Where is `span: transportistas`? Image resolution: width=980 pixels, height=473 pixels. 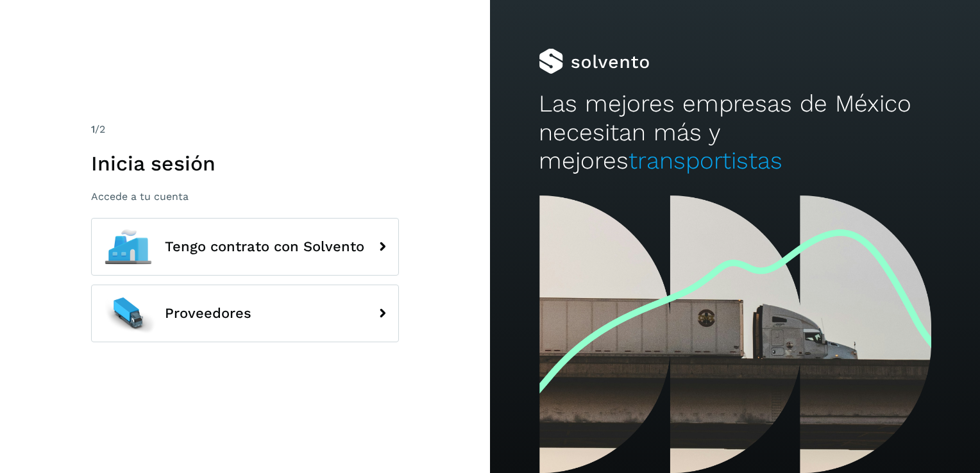
span: transportistas is located at coordinates (705, 160).